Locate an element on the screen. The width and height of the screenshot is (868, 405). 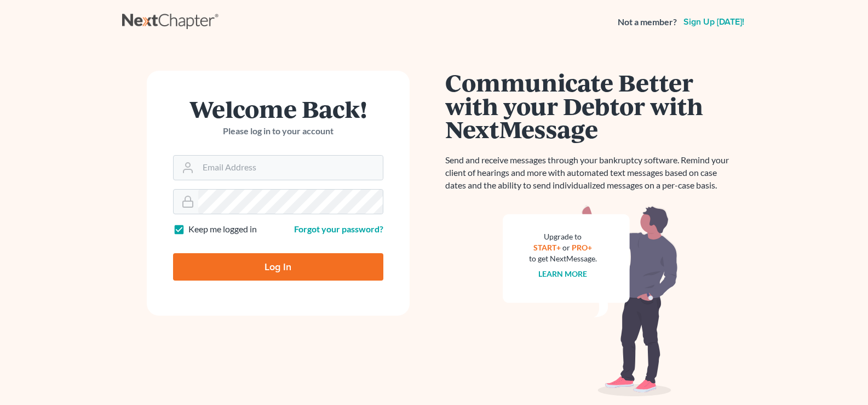
a: PRO+ is located at coordinates (582, 247).